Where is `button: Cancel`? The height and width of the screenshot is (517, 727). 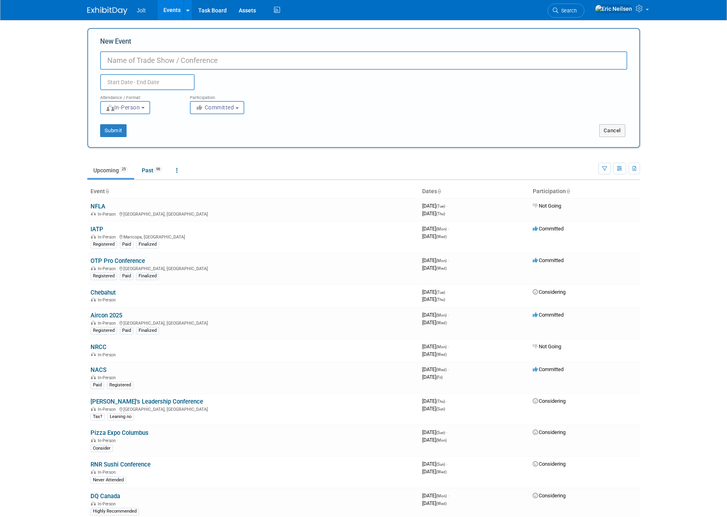 button: Cancel is located at coordinates (612, 131).